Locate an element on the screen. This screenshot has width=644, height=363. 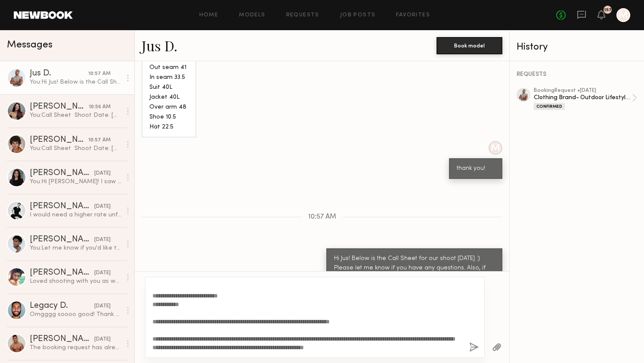
div: thank you! is located at coordinates (476, 169).